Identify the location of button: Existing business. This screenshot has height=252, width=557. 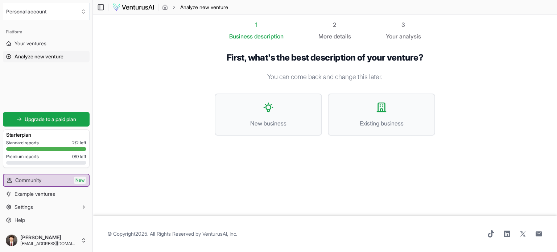
(382, 115).